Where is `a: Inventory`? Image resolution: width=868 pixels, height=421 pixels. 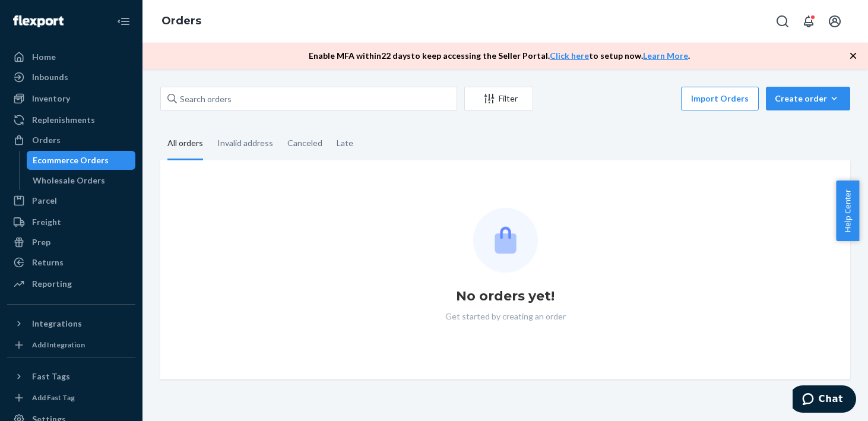 a: Inventory is located at coordinates (71, 99).